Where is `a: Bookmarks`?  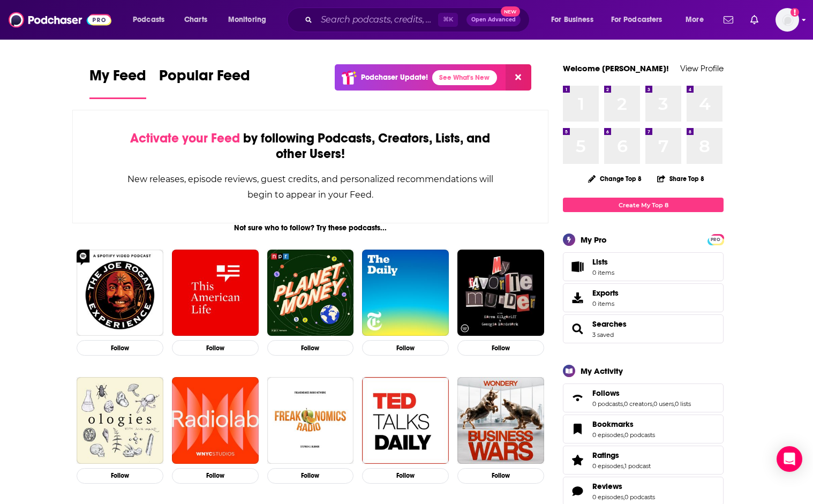
a: Bookmarks is located at coordinates (623, 424).